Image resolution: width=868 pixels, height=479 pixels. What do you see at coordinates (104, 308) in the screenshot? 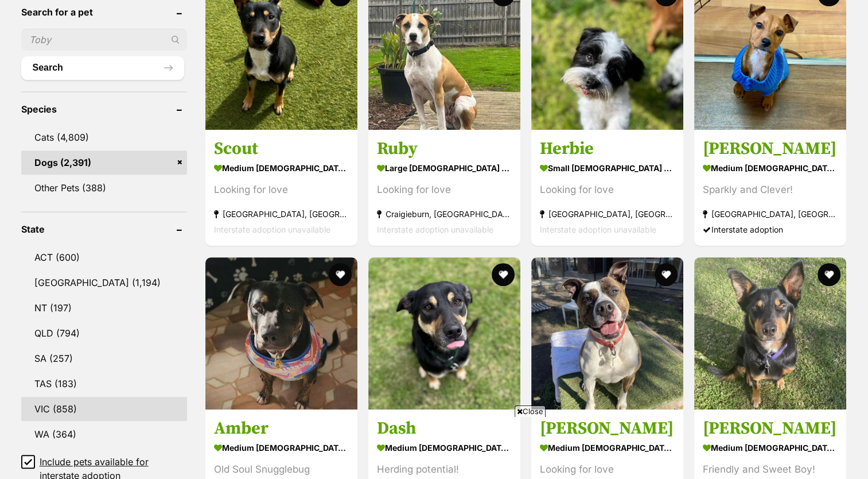
I see `a: NT (197)` at bounding box center [104, 308].